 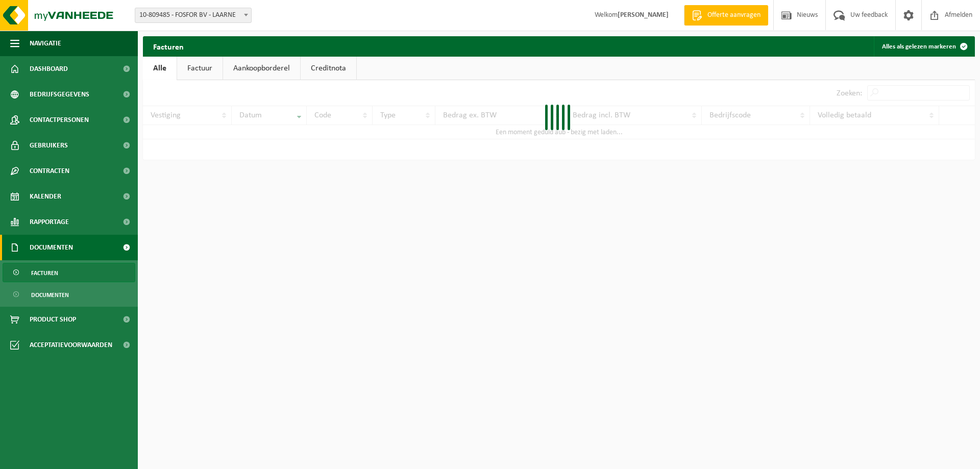 What do you see at coordinates (44, 273) in the screenshot?
I see `span: Facturen` at bounding box center [44, 273].